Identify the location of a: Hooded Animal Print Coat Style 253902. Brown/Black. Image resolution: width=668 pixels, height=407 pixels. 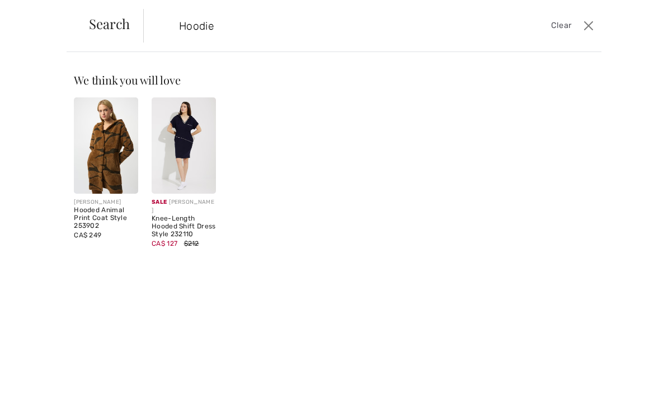
(106, 145).